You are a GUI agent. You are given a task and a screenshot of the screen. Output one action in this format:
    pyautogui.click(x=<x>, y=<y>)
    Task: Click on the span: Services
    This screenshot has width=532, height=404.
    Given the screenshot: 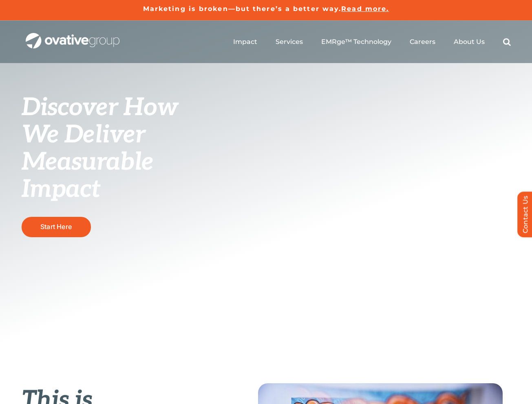 What is the action you would take?
    pyautogui.click(x=289, y=42)
    